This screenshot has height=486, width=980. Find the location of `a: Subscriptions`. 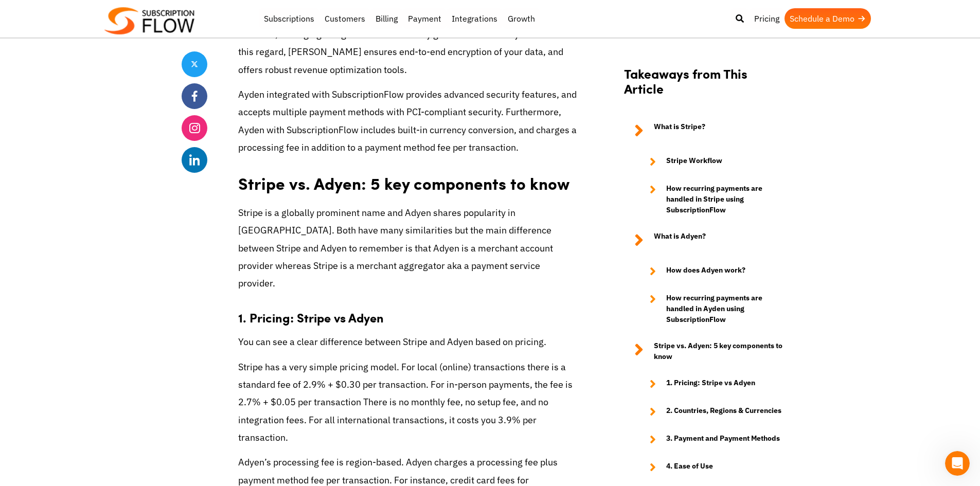

a: Subscriptions is located at coordinates (289, 18).